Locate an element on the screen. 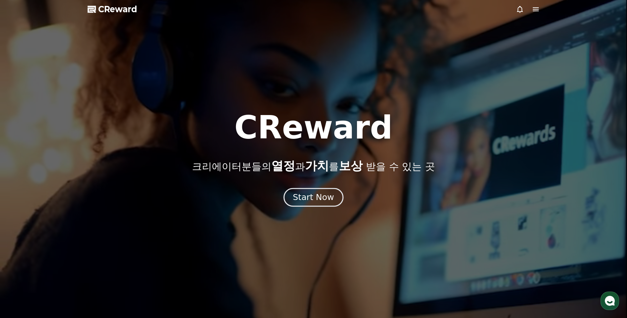 This screenshot has height=318, width=627. a: 대화 is located at coordinates (64, 218).